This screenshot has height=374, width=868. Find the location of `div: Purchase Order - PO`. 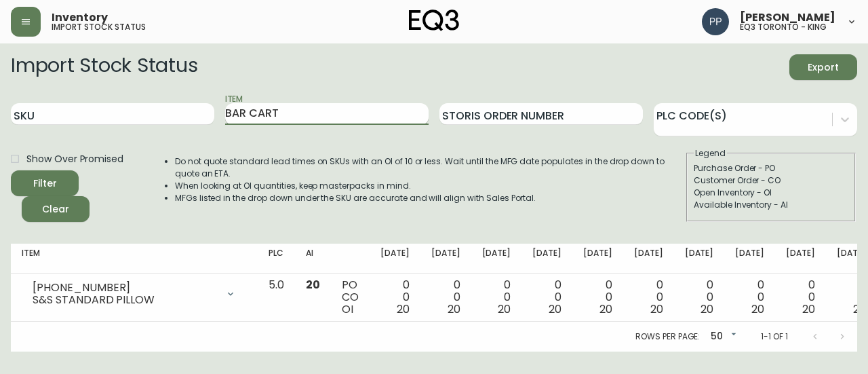

div: Purchase Order - PO is located at coordinates (771, 169).